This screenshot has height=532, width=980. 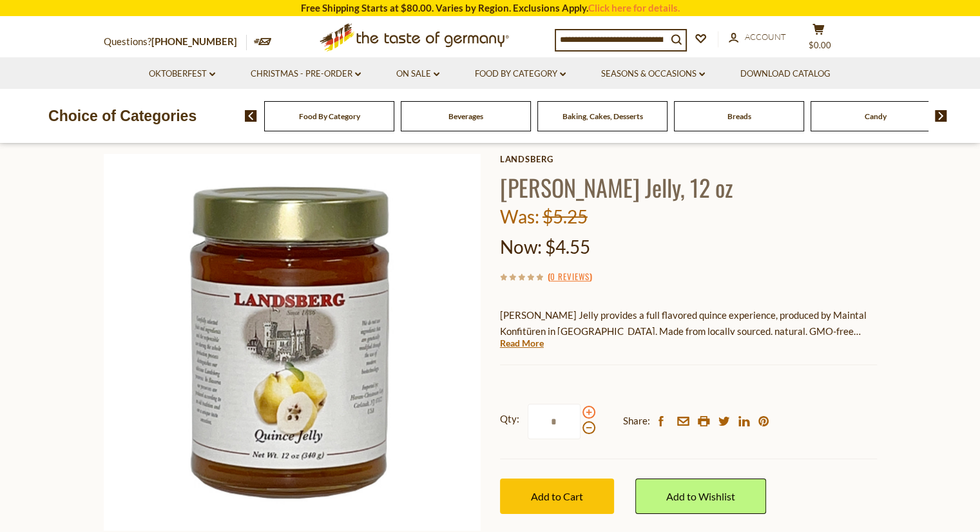 I want to click on a: Oktoberfest, so click(x=181, y=74).